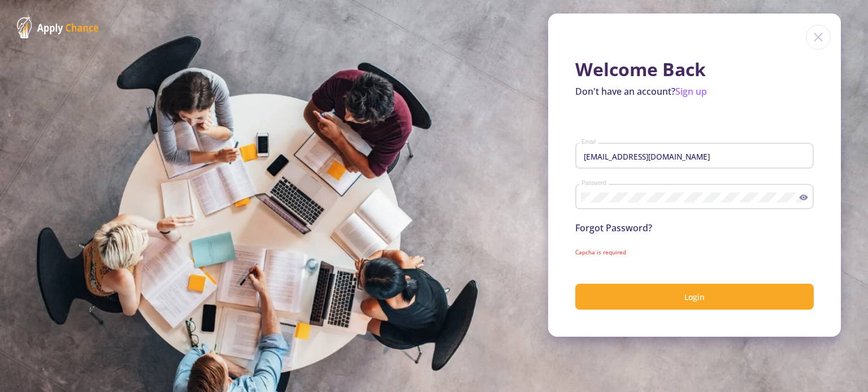  I want to click on h1: Welcome Back, so click(694, 69).